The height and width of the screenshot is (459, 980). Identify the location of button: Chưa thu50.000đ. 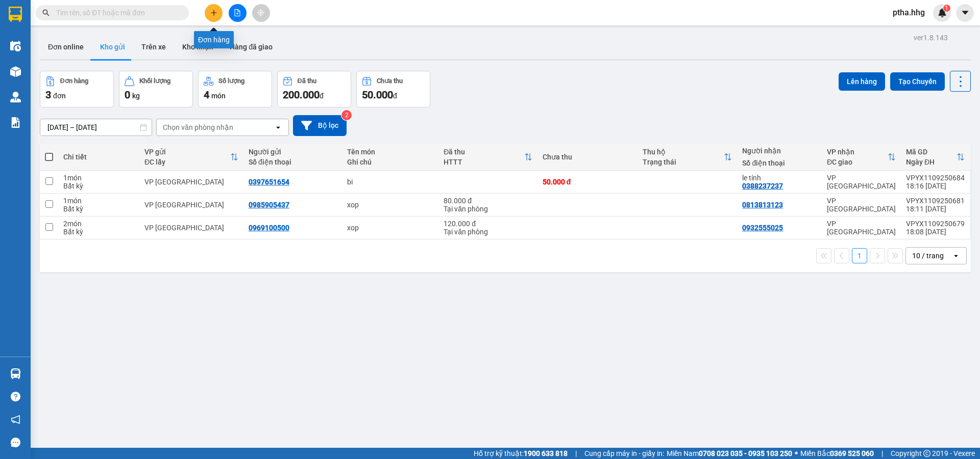
(393, 89).